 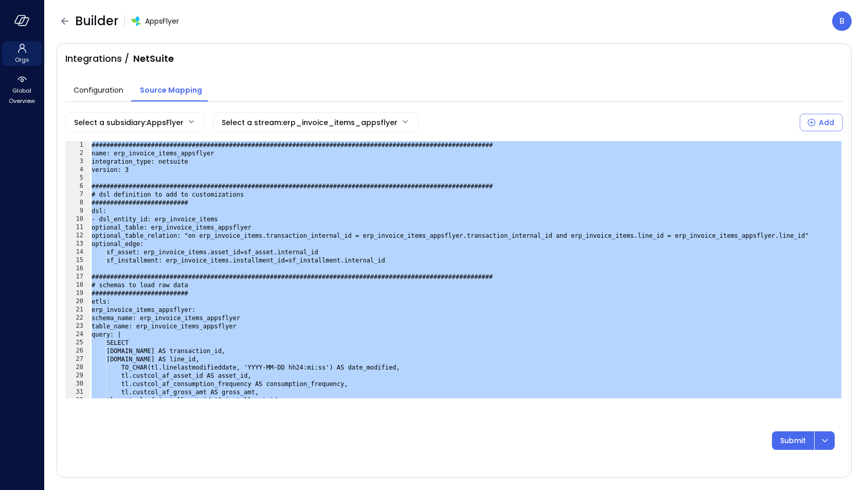 What do you see at coordinates (162, 21) in the screenshot?
I see `span: AppsFlyer` at bounding box center [162, 21].